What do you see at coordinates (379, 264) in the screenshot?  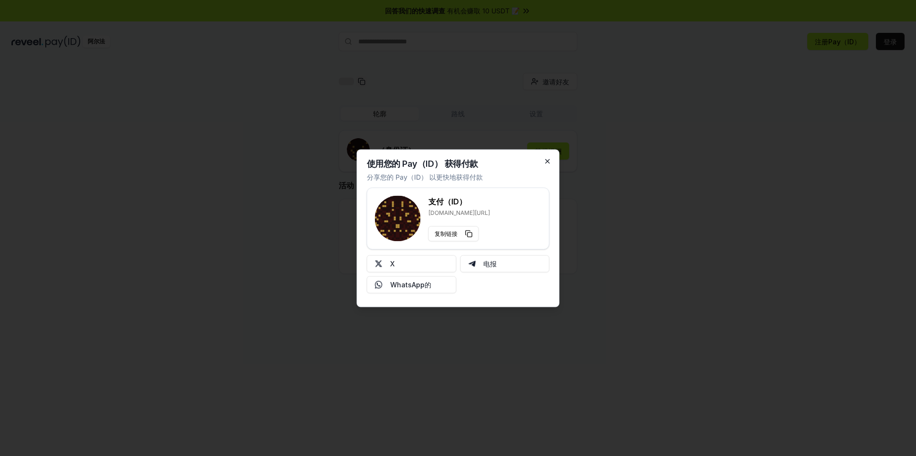 I see `img: X` at bounding box center [379, 264].